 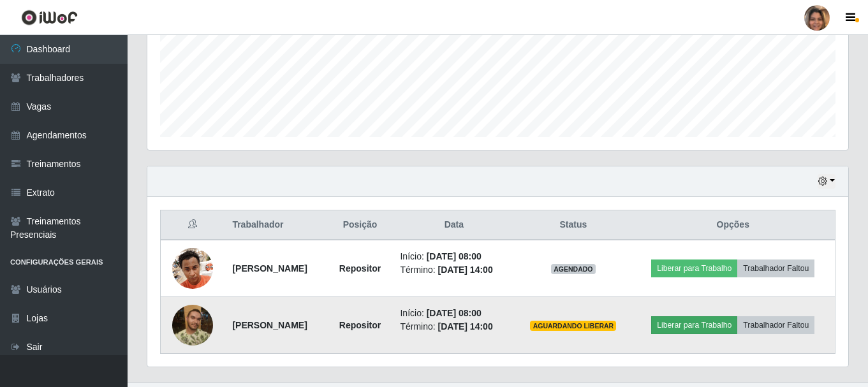 I want to click on img: CoreUI Logo, so click(x=49, y=17).